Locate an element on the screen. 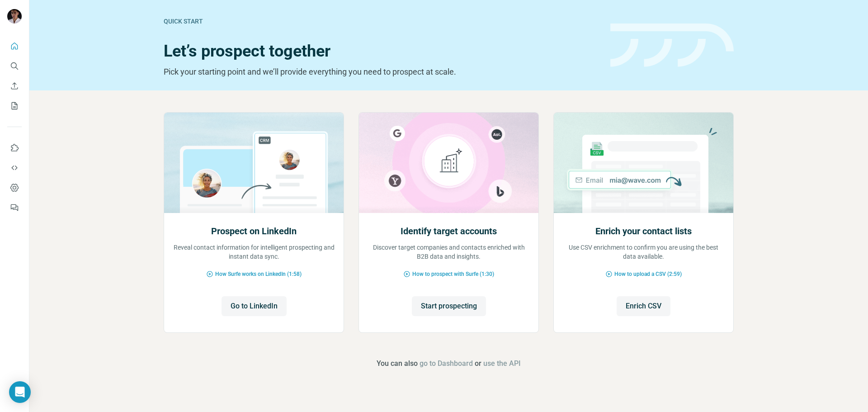 This screenshot has width=868, height=412. div: Open Intercom Messenger is located at coordinates (20, 392).